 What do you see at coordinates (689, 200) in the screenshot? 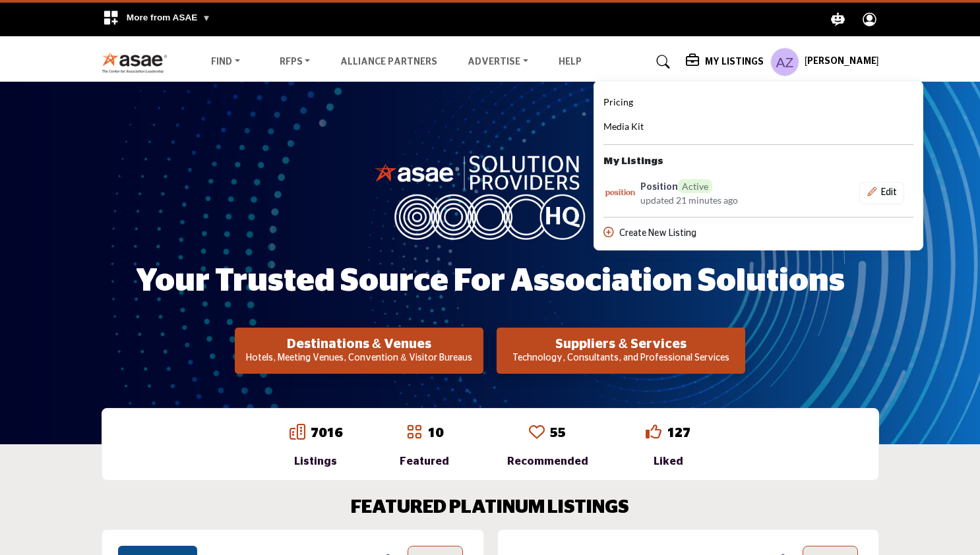
I see `span: updated 21 minutes ago` at bounding box center [689, 200].